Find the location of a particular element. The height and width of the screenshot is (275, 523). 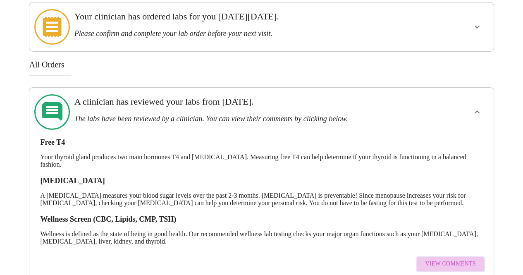

h3: All Orders is located at coordinates (261, 64).